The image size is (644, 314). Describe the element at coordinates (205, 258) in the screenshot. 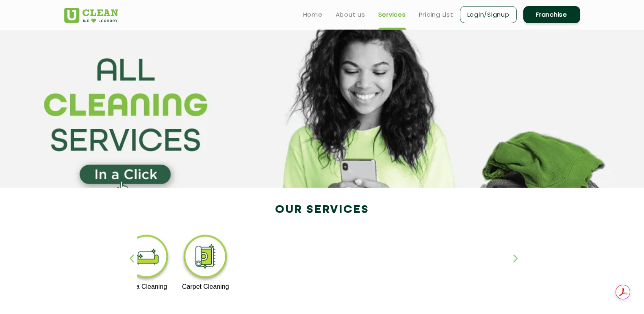

I see `img: carpet_cleaning_11zon.webp` at that location.